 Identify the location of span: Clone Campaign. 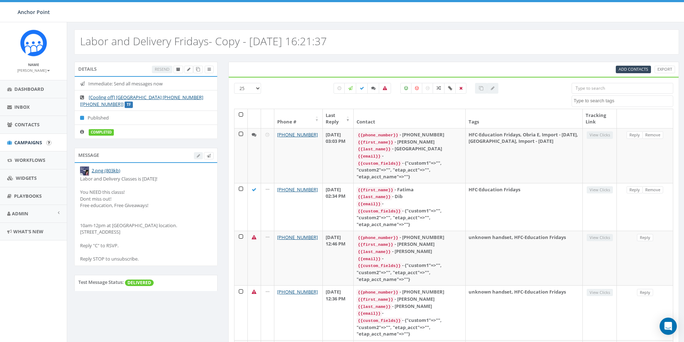
(198, 69).